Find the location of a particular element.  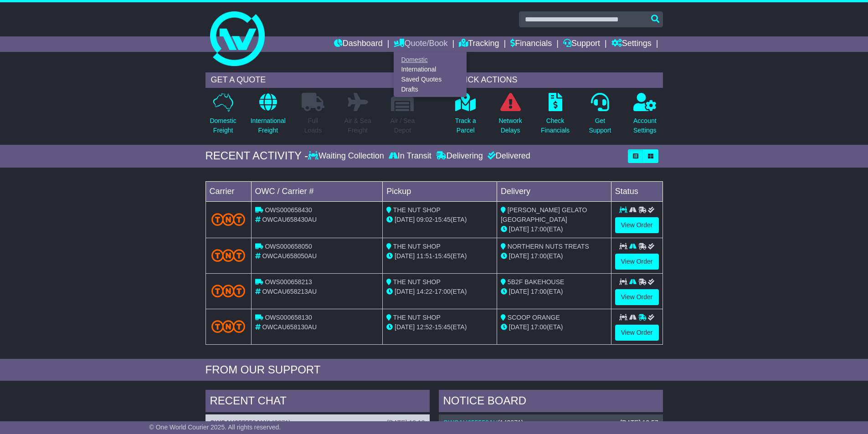

p: Check Financials is located at coordinates (555, 126).